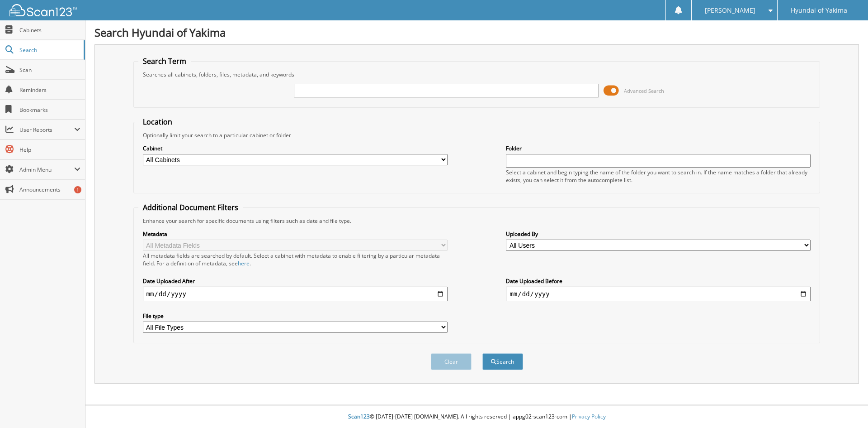 The image size is (868, 428). I want to click on div: 1, so click(78, 189).